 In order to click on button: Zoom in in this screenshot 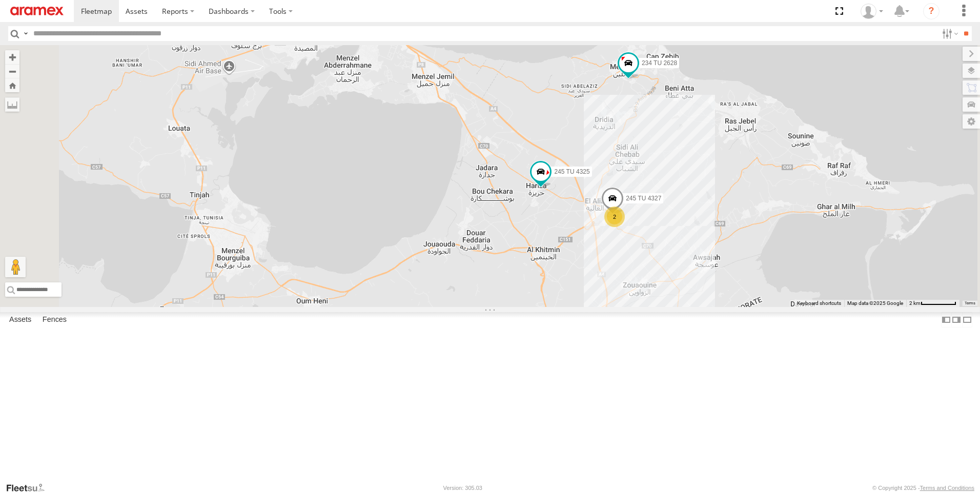, I will do `click(12, 57)`.